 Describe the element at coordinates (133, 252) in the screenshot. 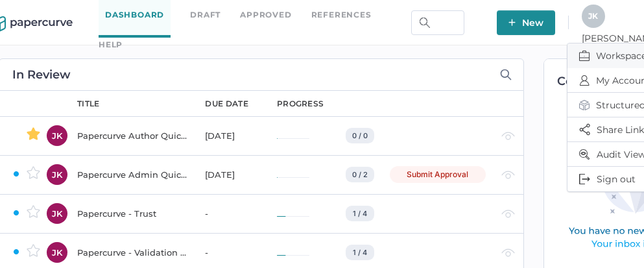

I see `div: Papercurve - Validation & Compliance Summary` at that location.